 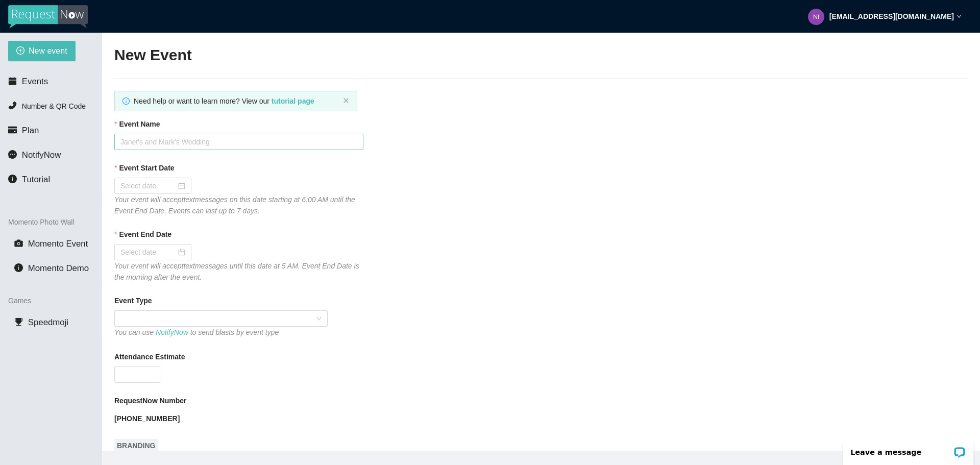 I want to click on p: Leave a message, so click(x=65, y=20).